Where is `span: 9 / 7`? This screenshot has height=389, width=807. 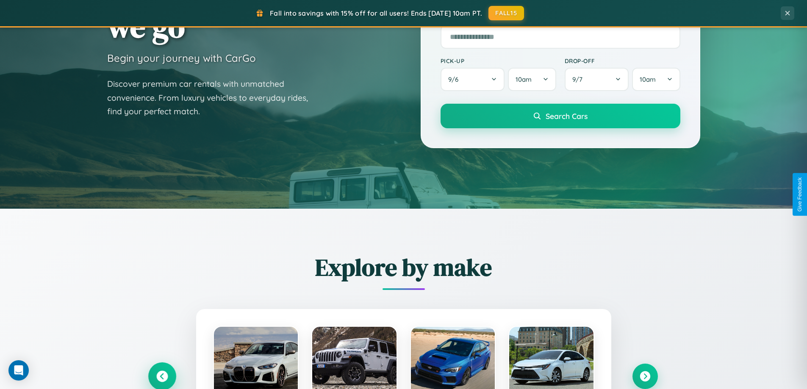 span: 9 / 7 is located at coordinates (579, 79).